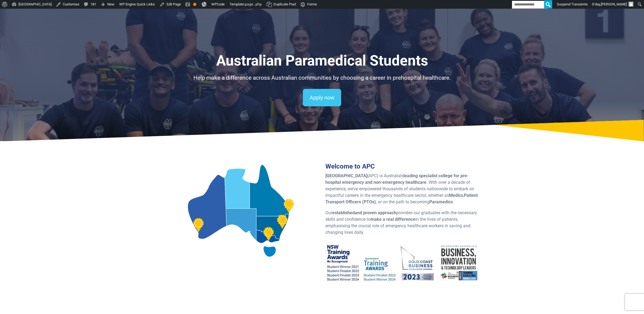  What do you see at coordinates (376, 213) in the screenshot?
I see `b: and proven approach` at bounding box center [376, 213].